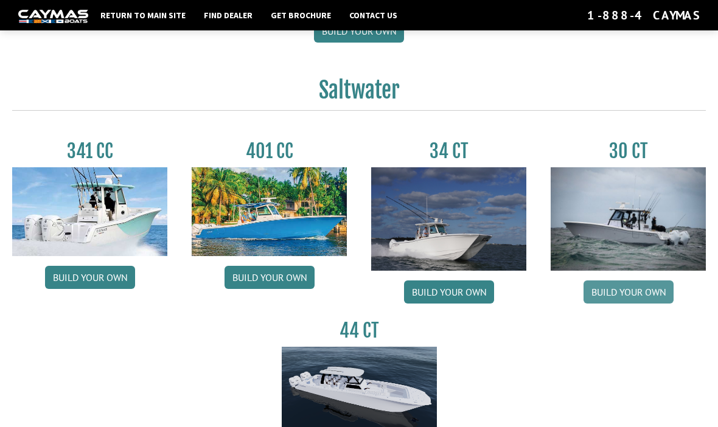 The height and width of the screenshot is (427, 718). I want to click on img: 341CC-thumbjpg.jpg, so click(90, 212).